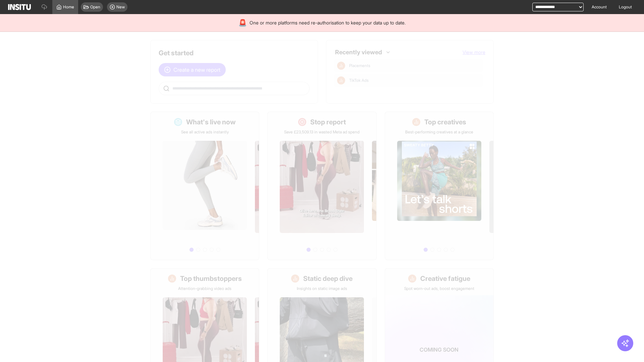  I want to click on span: New, so click(120, 7).